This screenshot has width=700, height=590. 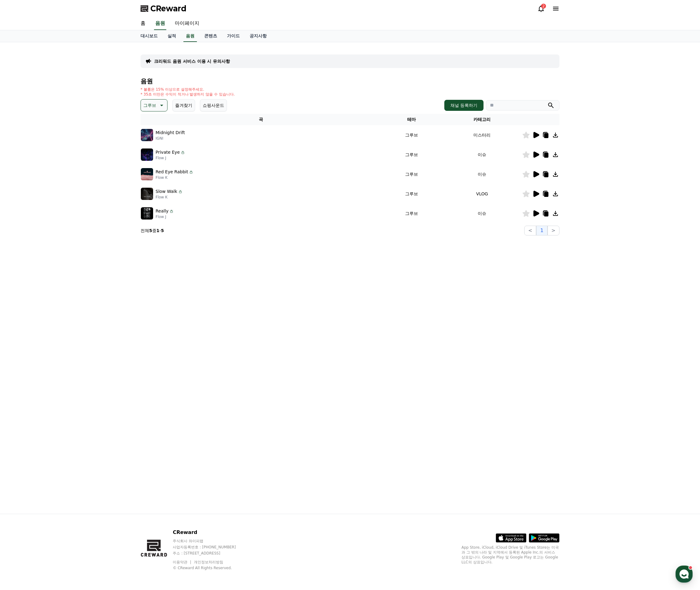 I want to click on a: 홈, so click(x=143, y=24).